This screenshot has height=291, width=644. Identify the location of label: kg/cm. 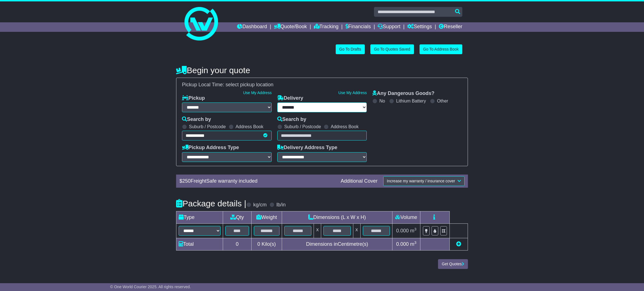
(260, 205).